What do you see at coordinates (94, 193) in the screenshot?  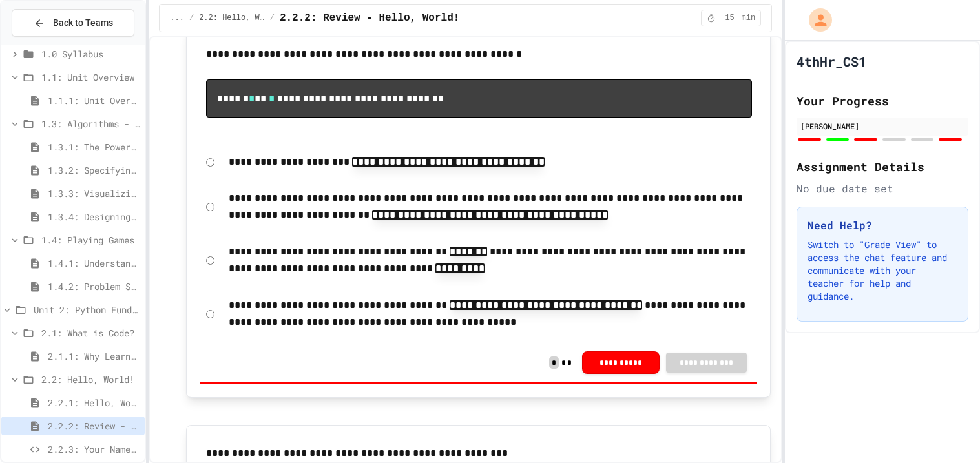 I see `span: 1.3.3: Visualizing Logic with Flowcharts` at bounding box center [94, 193].